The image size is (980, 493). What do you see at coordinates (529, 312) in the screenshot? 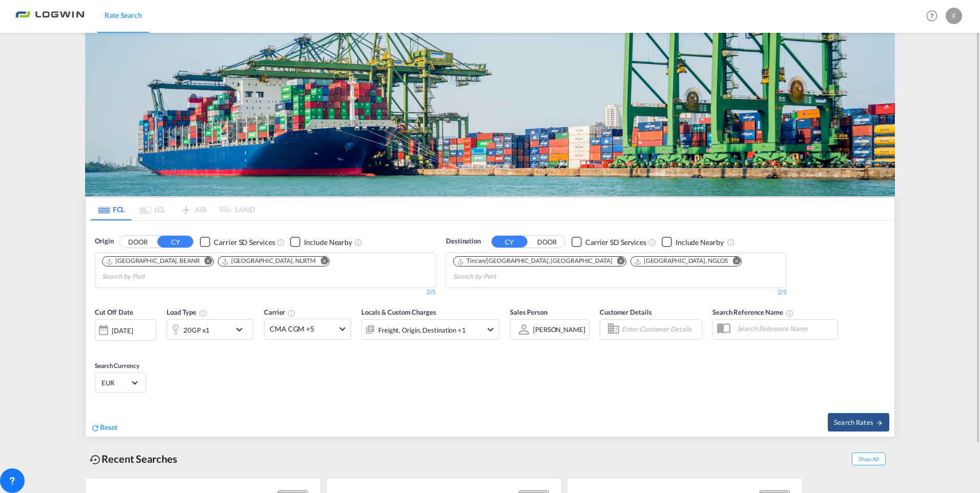
I see `span: Sales Person` at bounding box center [529, 312].